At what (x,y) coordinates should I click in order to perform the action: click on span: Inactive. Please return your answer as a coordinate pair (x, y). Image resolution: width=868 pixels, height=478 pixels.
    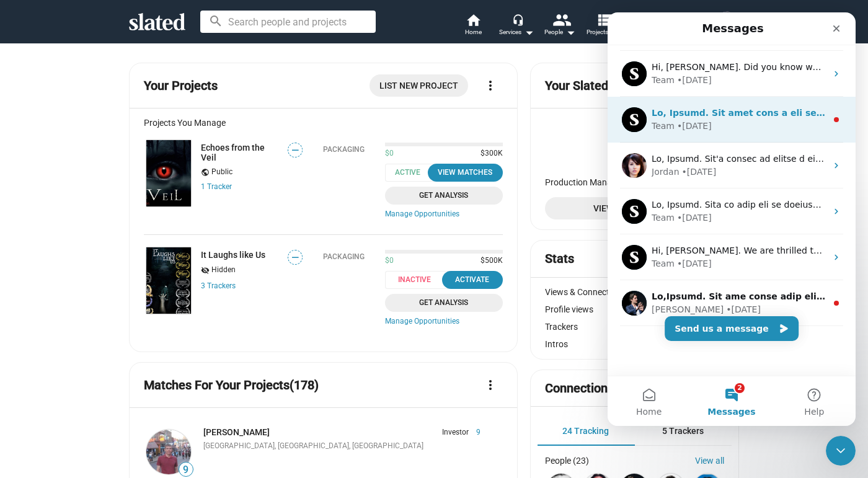
    Looking at the image, I should click on (418, 280).